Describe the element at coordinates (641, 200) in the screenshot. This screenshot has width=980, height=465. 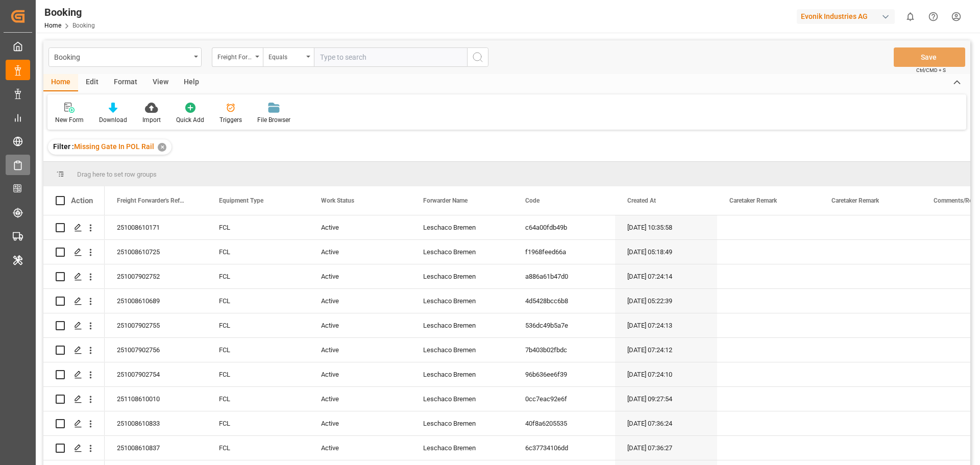
I see `span: Created At` at that location.